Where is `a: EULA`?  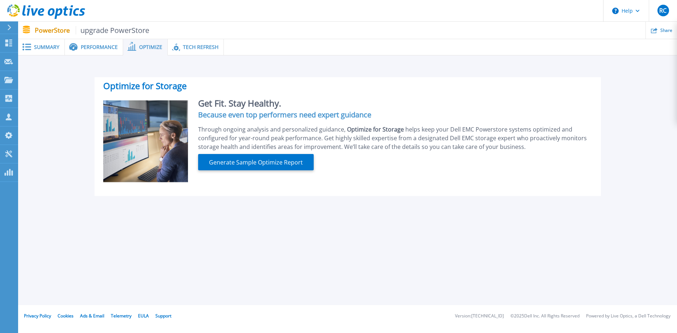 a: EULA is located at coordinates (144, 316).